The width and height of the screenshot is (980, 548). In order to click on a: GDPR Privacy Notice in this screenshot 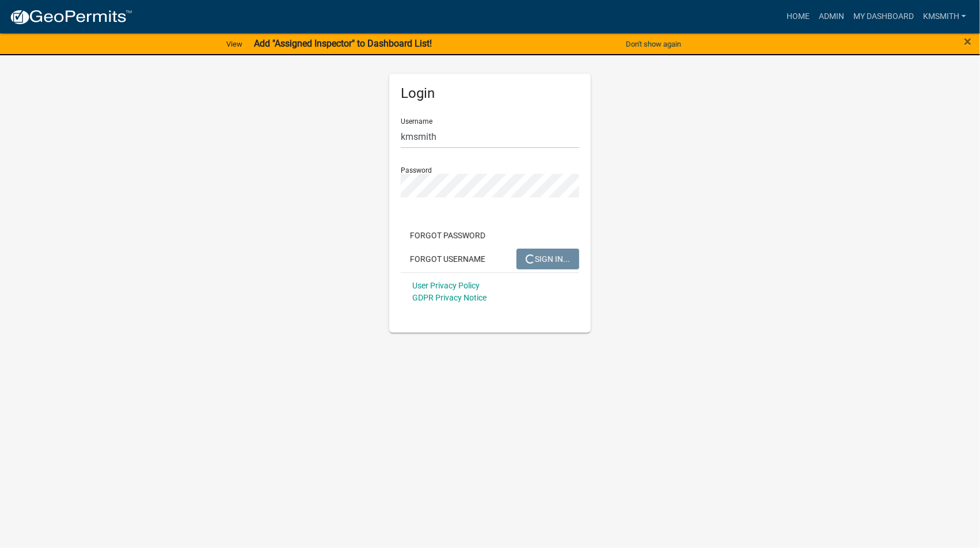, I will do `click(449, 298)`.